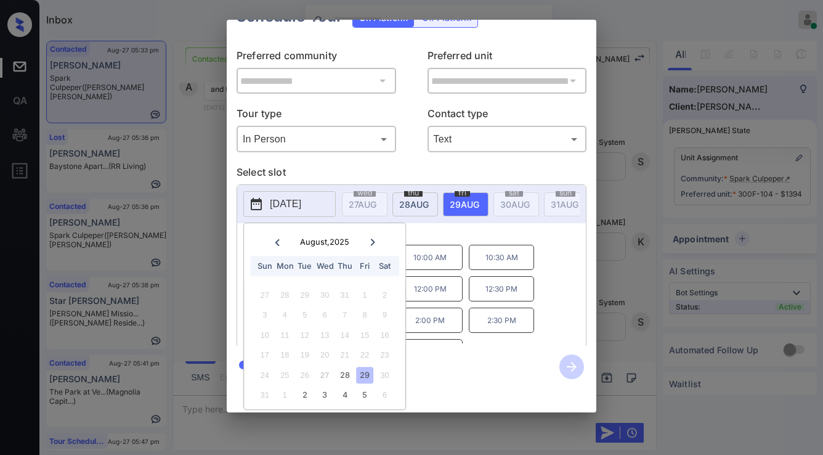 The height and width of the screenshot is (455, 823). What do you see at coordinates (325, 242) in the screenshot?
I see `div: August , 2025` at bounding box center [325, 242].